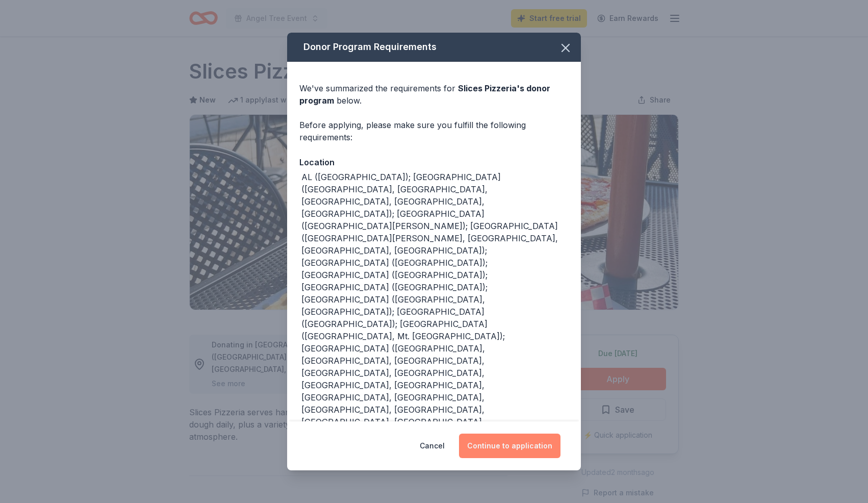 Image resolution: width=868 pixels, height=503 pixels. I want to click on div: Location, so click(434, 163).